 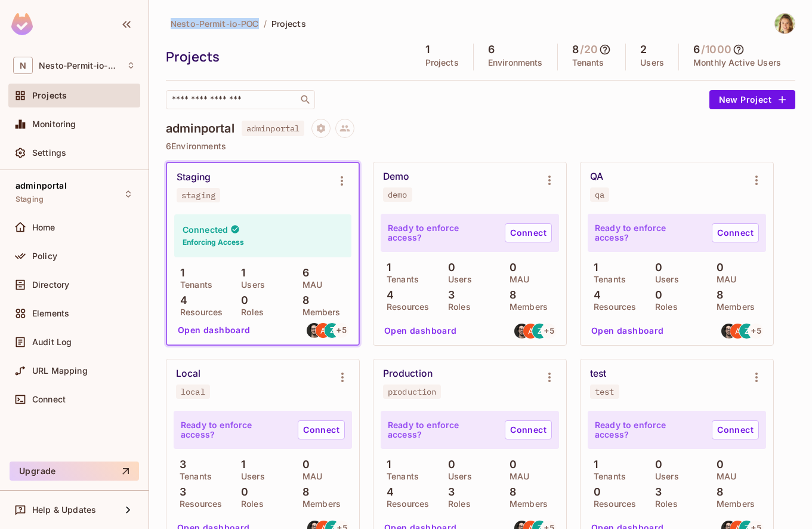 What do you see at coordinates (289, 24) in the screenshot?
I see `span: Projects` at bounding box center [289, 24].